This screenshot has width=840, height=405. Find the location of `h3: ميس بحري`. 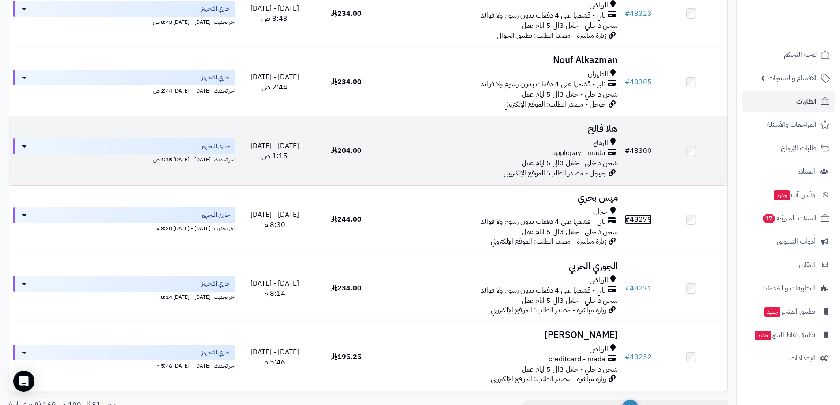

h3: ميس بحري is located at coordinates (502, 197).